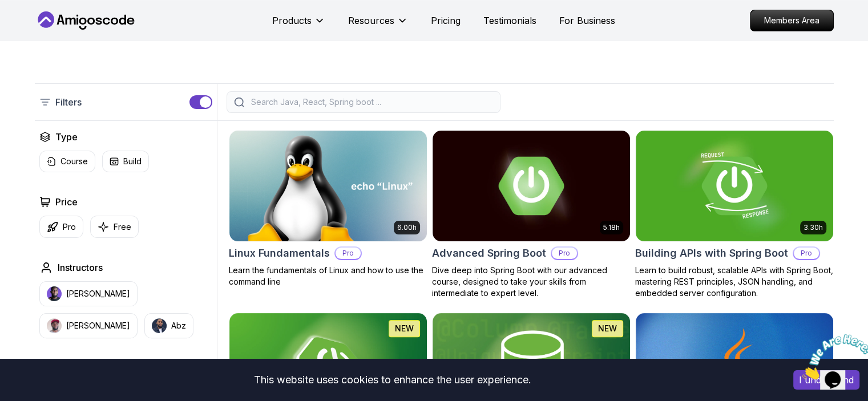 The height and width of the screenshot is (401, 868). I want to click on p: Testimonials, so click(509, 20).